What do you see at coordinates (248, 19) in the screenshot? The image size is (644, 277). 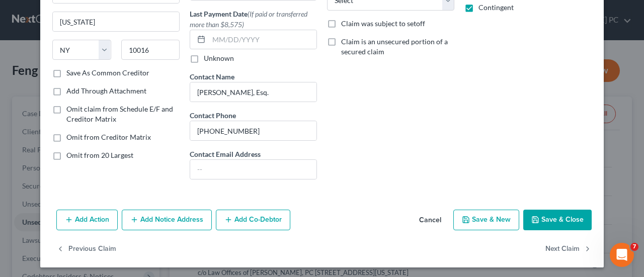 I see `span: (If paid or transferred more than $8,575)` at bounding box center [248, 19].